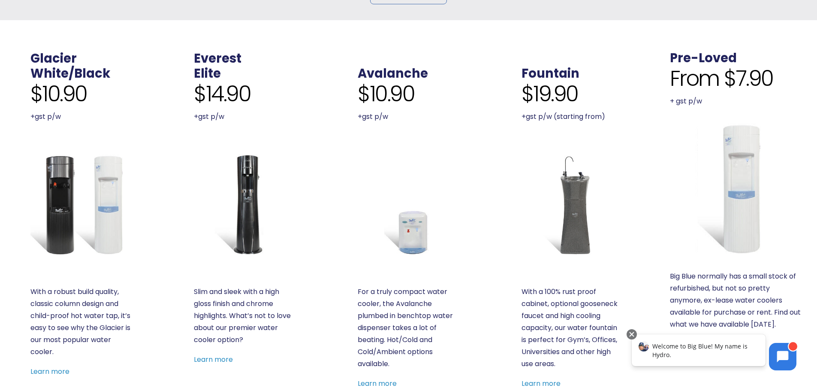  Describe the element at coordinates (408, 328) in the screenshot. I see `p: For a truly compact water cooler, the Avalanche plumbed in benchtop water dispenser takes a lot o...` at that location.